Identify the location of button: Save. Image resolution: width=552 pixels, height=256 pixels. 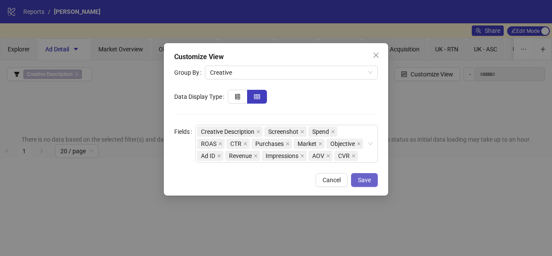
(365, 180).